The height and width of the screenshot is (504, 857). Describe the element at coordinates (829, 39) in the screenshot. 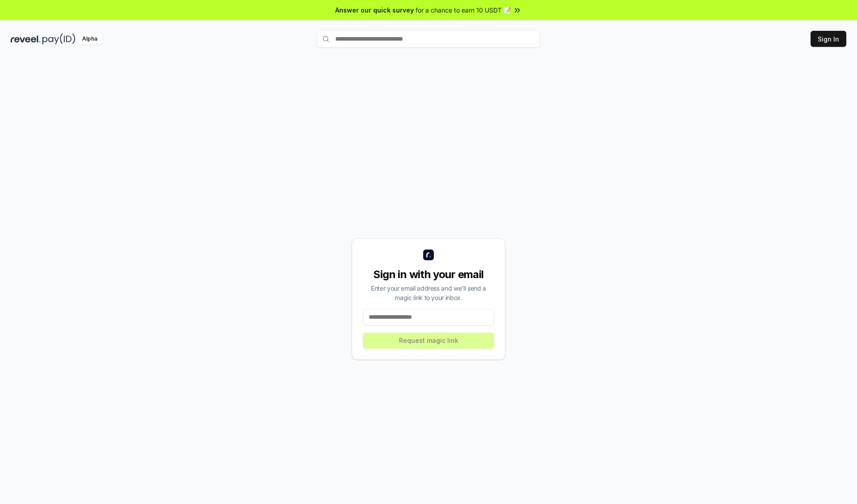

I see `button: Sign In` at that location.